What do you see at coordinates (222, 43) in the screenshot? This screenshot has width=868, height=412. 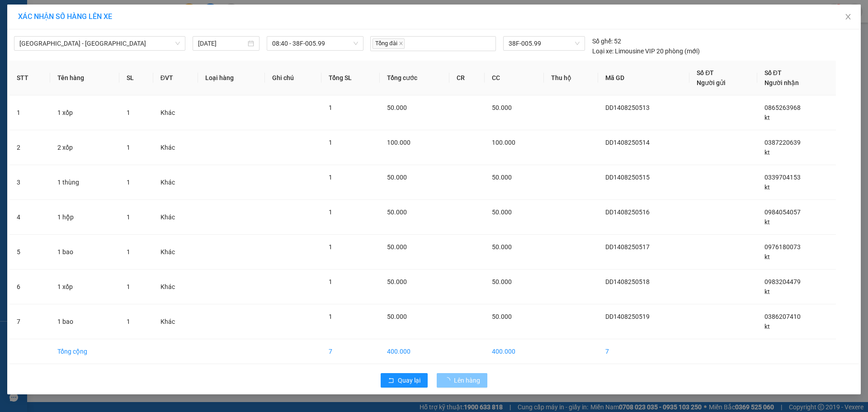 I see `input: 14/08/2025` at bounding box center [222, 43].